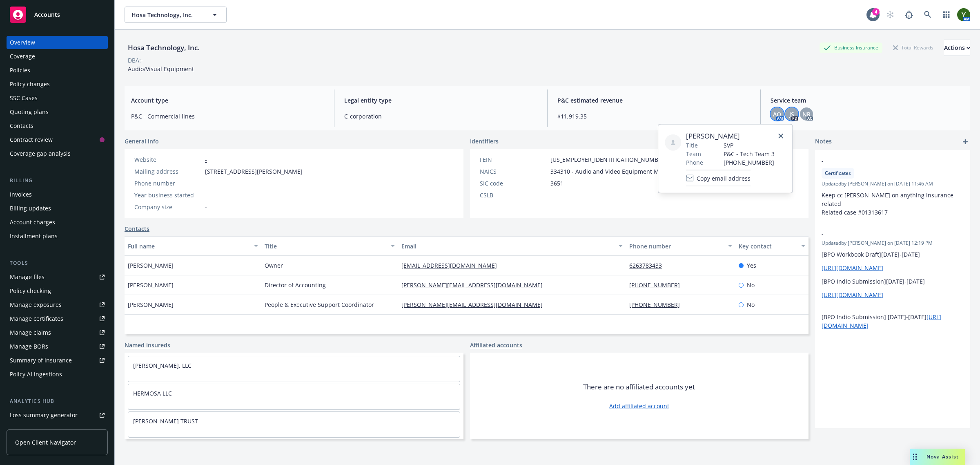 The height and width of the screenshot is (465, 980). I want to click on a: Manage files, so click(57, 277).